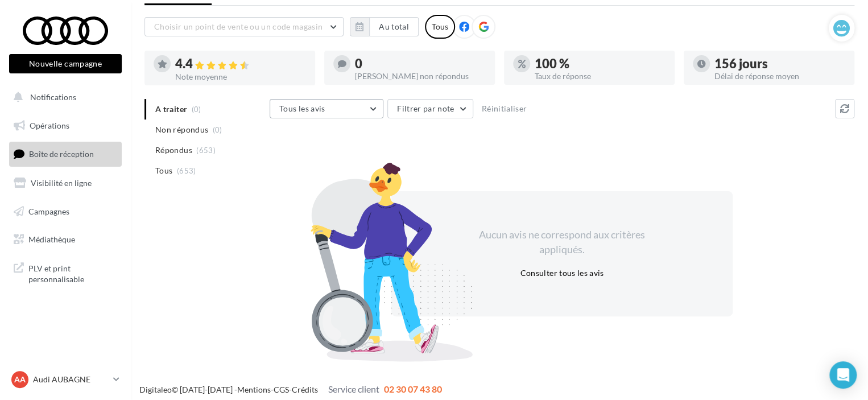 This screenshot has height=400, width=868. I want to click on span: Notifications, so click(53, 96).